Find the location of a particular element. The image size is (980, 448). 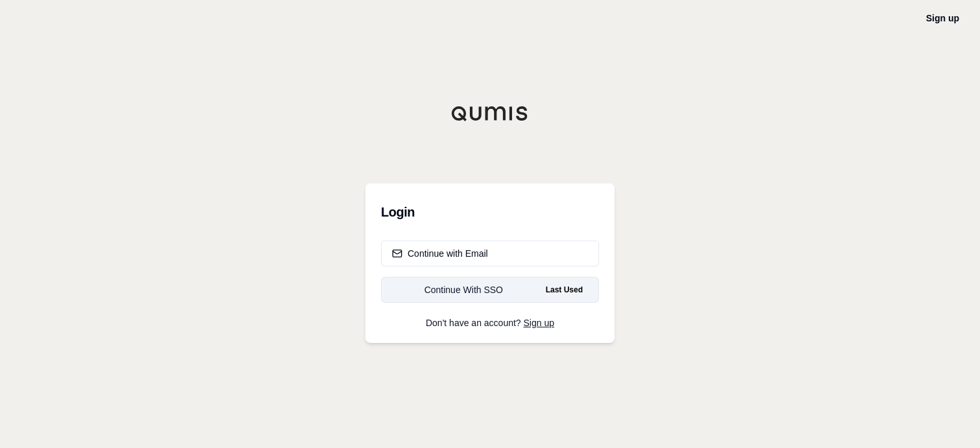

h3: Login is located at coordinates (490, 212).